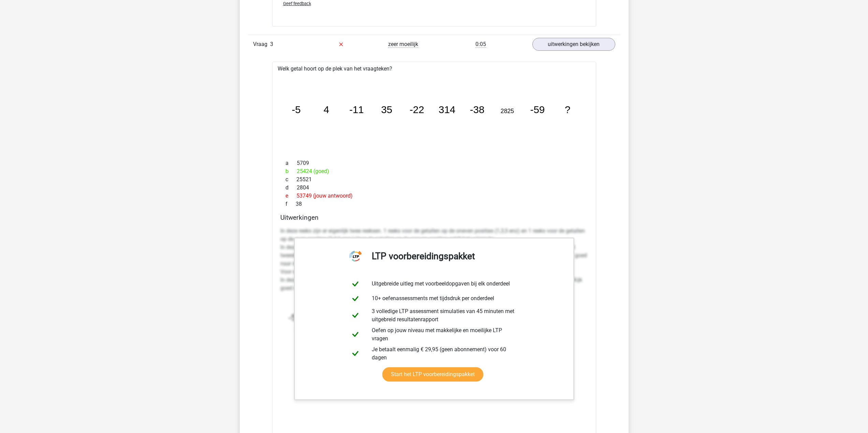 The image size is (868, 433). Describe the element at coordinates (262, 44) in the screenshot. I see `span: Vraag` at that location.